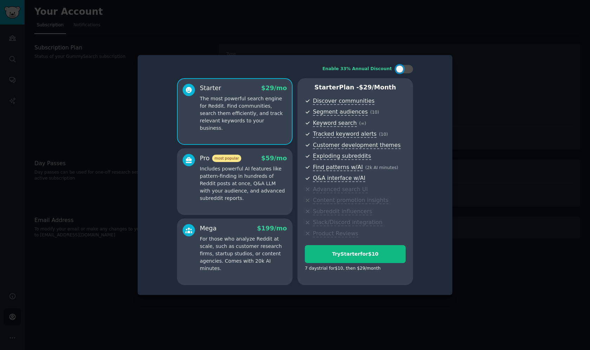  What do you see at coordinates (243, 254) in the screenshot?
I see `p: For those who analyze Reddit at scale, such as customer research firms, startup studios, or conte...` at bounding box center [243, 254].